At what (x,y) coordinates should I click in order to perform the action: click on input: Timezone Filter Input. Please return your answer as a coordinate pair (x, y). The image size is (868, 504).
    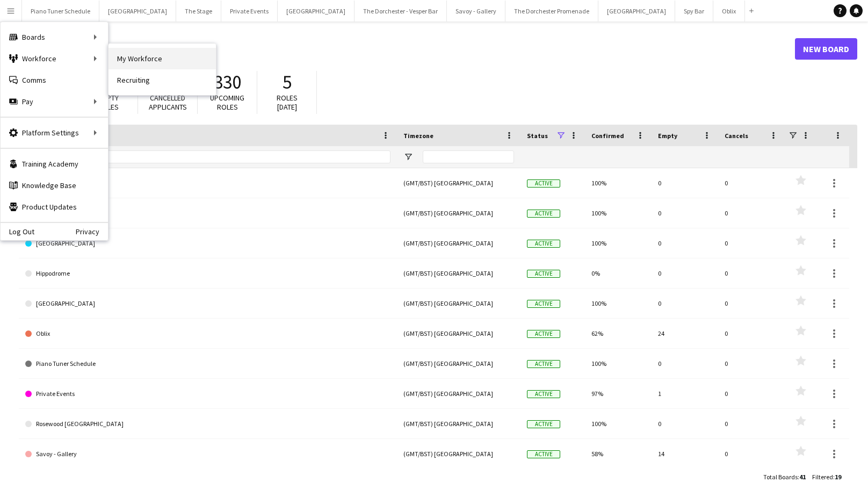
    Looking at the image, I should click on (468, 157).